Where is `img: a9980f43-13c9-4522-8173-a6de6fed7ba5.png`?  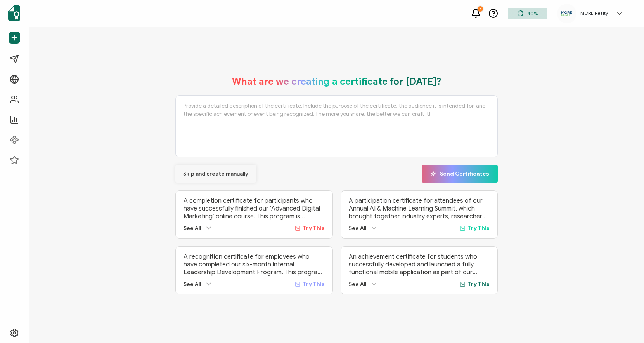 img: a9980f43-13c9-4522-8173-a6de6fed7ba5.png is located at coordinates (567, 14).